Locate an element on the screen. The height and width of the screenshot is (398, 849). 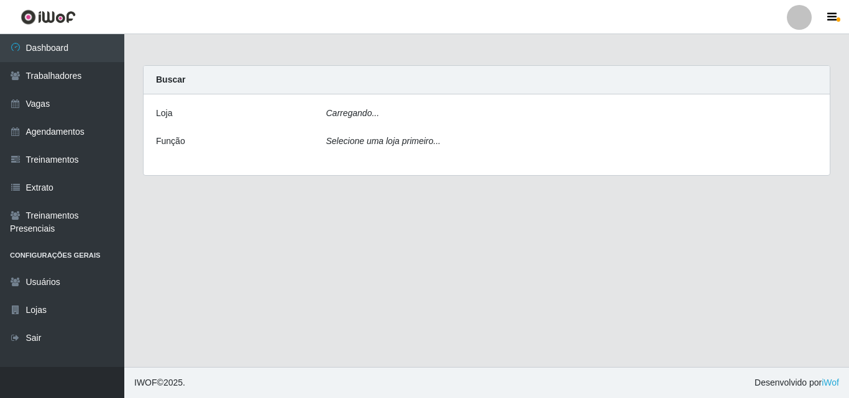
a: iWof is located at coordinates (830, 383).